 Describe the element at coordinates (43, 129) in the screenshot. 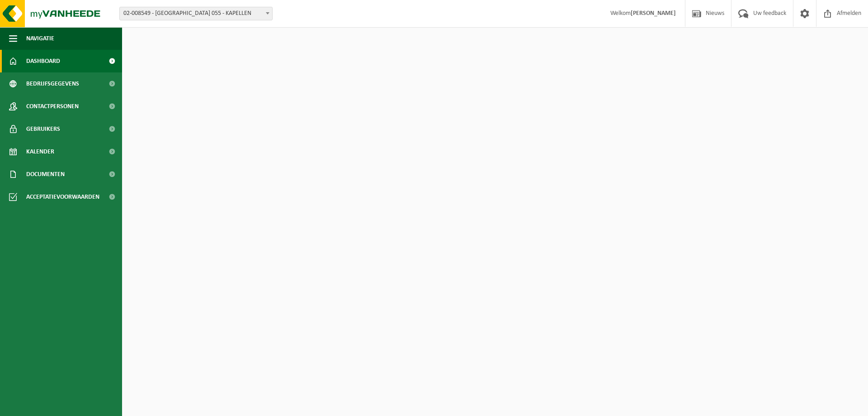

I see `span: Gebruikers` at that location.